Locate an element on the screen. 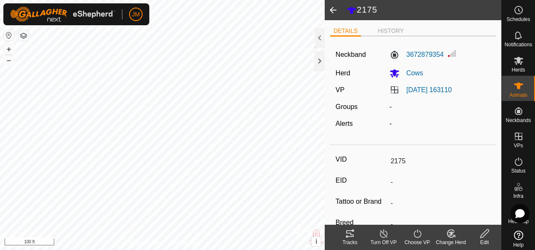 This screenshot has height=250, width=535. div: Edit is located at coordinates (484, 242).